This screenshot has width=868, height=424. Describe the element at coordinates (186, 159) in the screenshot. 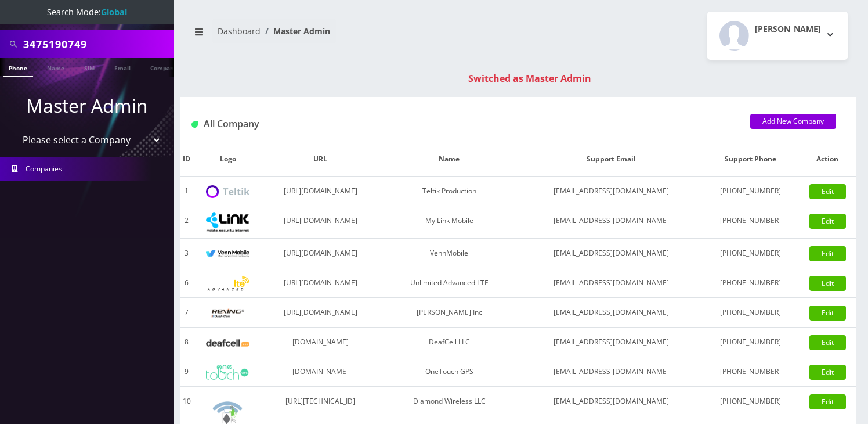

I see `th: ID` at that location.